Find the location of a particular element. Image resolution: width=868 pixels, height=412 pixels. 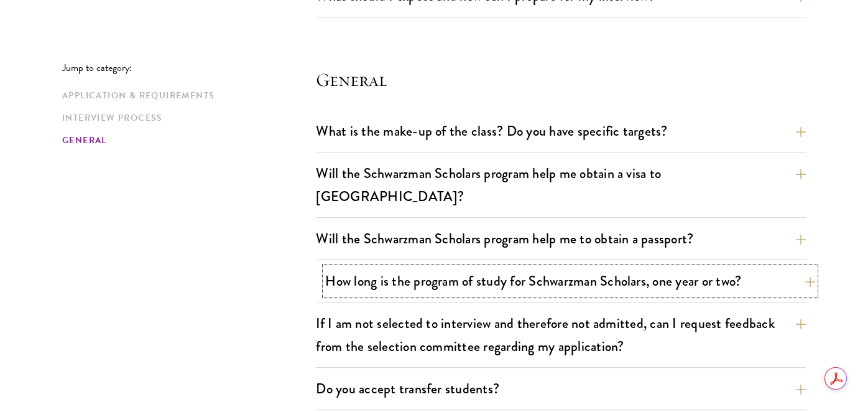

a: General is located at coordinates (185, 140).